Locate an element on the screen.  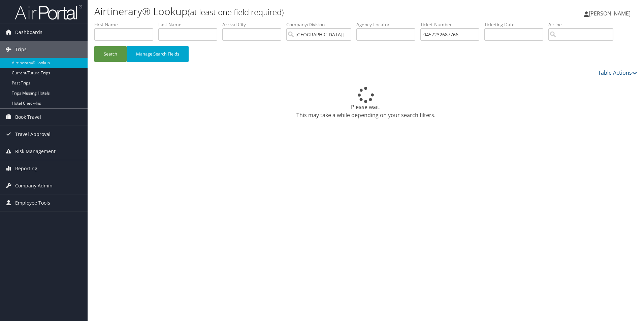
div: Please wait. This may take a while depending on your search filters. is located at coordinates (366, 103).